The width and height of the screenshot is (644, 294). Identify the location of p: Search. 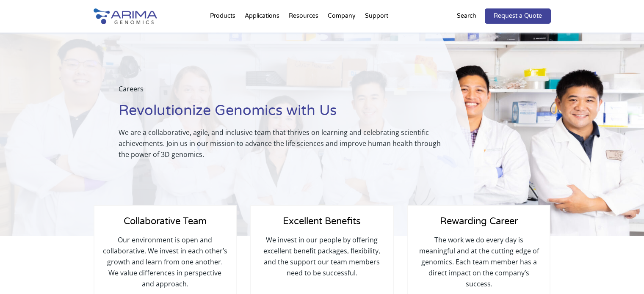
(466, 16).